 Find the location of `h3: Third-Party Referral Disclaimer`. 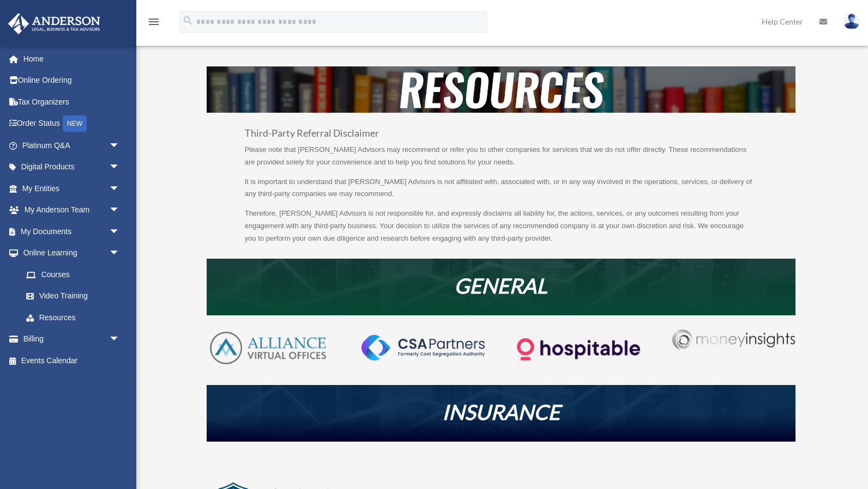

h3: Third-Party Referral Disclaimer is located at coordinates (501, 136).